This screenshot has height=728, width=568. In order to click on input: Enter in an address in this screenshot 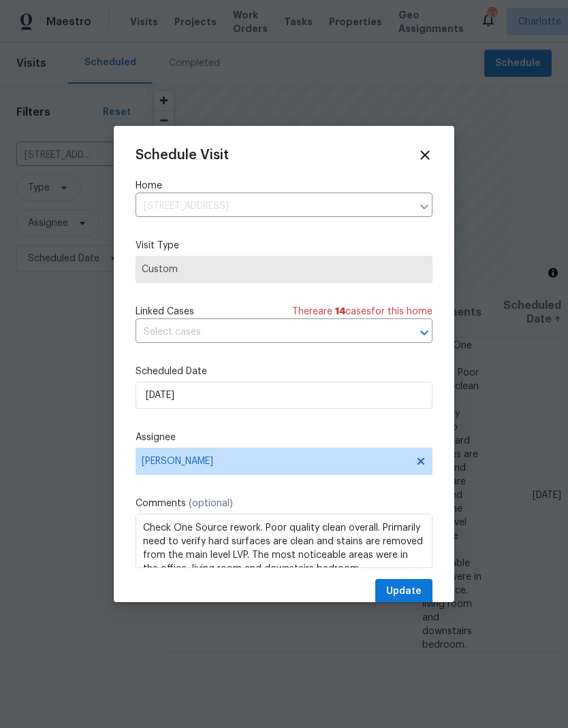, I will do `click(274, 206)`.